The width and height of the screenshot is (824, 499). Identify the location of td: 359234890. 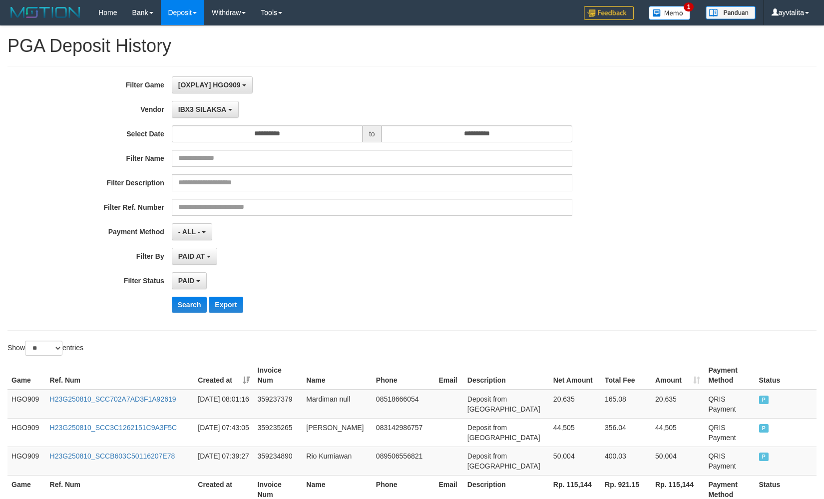
(278, 460).